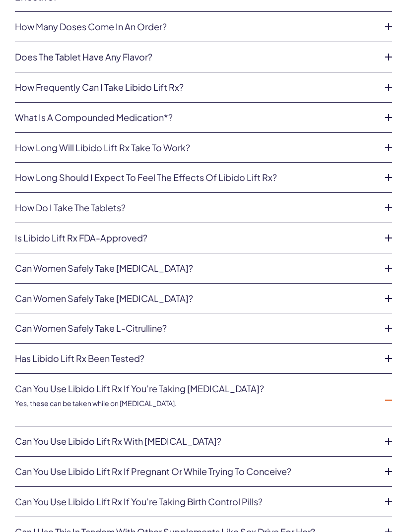  What do you see at coordinates (196, 177) in the screenshot?
I see `a: How long should I expect to feel the effects of Libido Lift Rx?` at bounding box center [196, 177].